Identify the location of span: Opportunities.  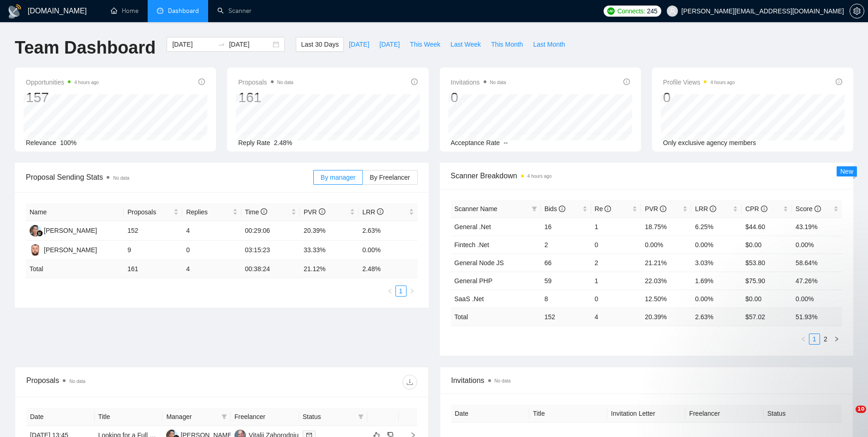
(62, 82).